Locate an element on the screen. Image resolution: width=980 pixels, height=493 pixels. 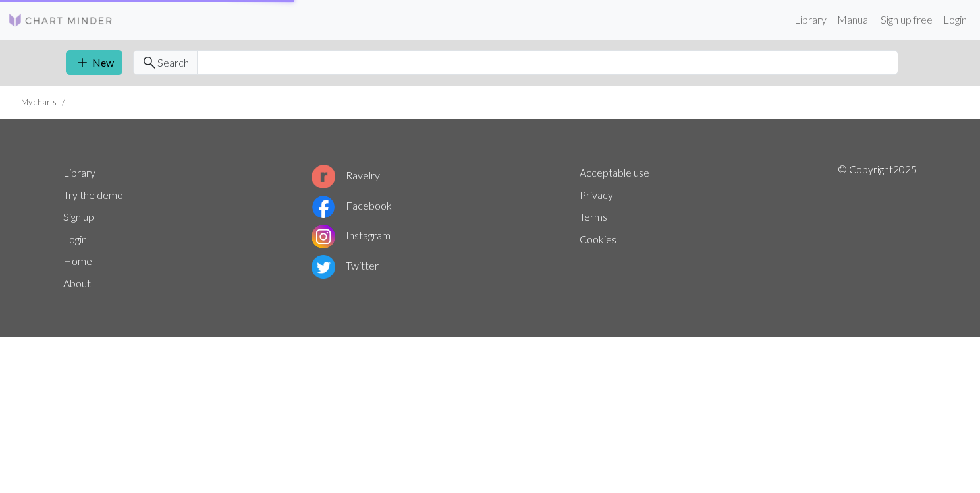
span: add is located at coordinates (82, 63).